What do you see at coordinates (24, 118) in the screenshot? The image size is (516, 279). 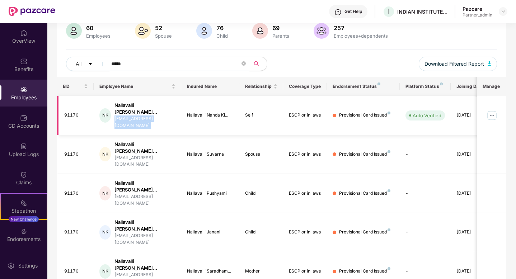 I see `img: svg+xml;base64,PHN2ZyBpZD0iQ0RfQWNjb3VudHMiIGRhdGEtbmFtZT0iQ0QgQWNjb3VudHMiIHhtbG5zPSJodHRwOi8vd3...` at bounding box center [24, 118].